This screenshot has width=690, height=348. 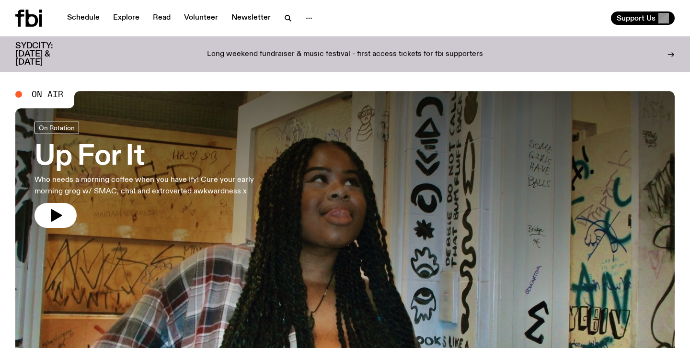 I want to click on h3: Up For It, so click(x=157, y=157).